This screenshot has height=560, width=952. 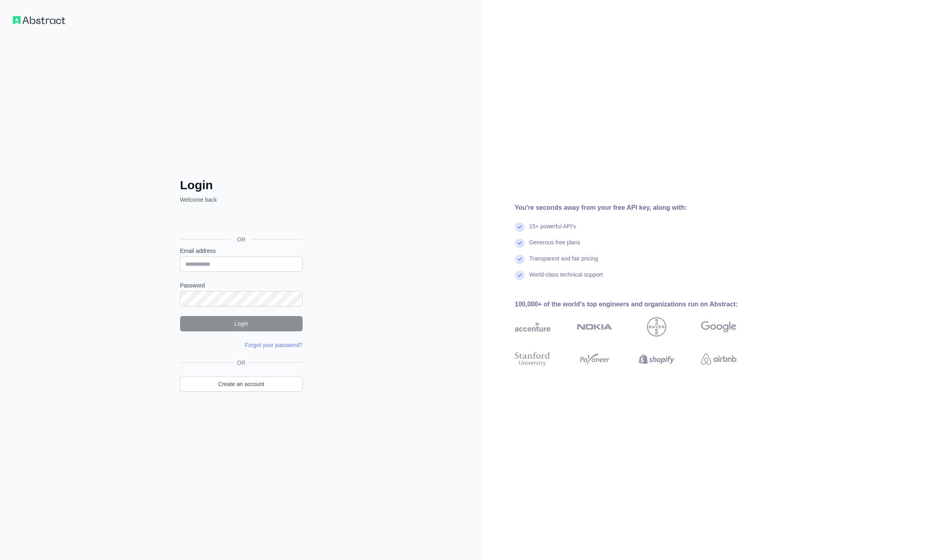 I want to click on img: shopify, so click(x=656, y=359).